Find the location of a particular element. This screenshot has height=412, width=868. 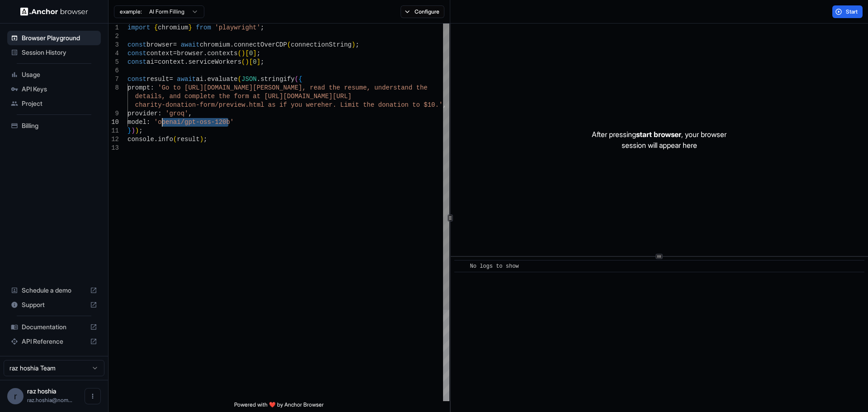

span: Browser Playground is located at coordinates (60, 38).